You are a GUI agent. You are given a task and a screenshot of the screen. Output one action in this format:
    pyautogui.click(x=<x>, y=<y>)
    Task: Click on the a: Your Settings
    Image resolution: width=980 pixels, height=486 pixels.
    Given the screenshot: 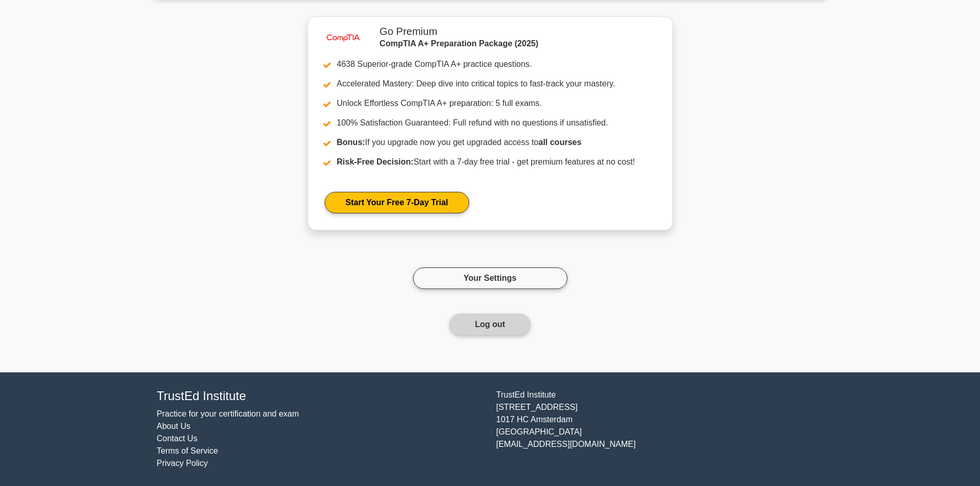 What is the action you would take?
    pyautogui.click(x=490, y=279)
    